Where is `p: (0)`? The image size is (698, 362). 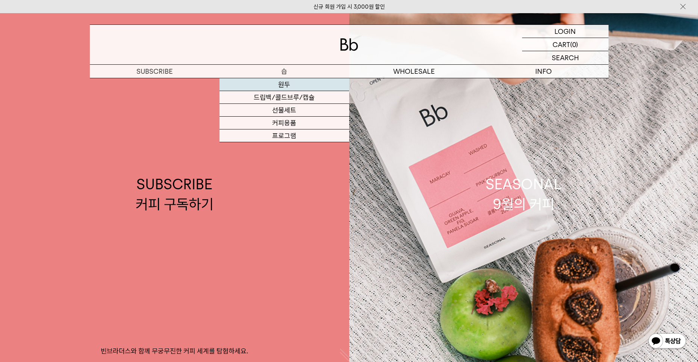 p: (0) is located at coordinates (574, 44).